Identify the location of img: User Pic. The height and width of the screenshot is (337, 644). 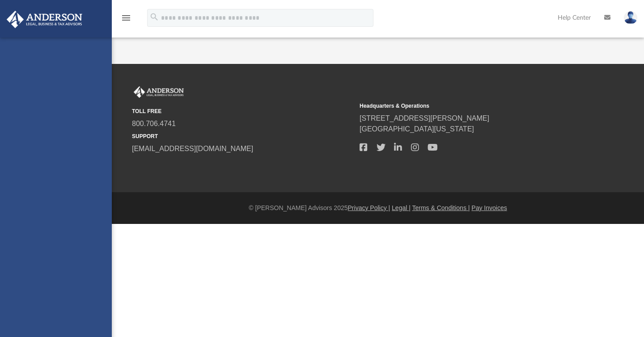
(631, 17).